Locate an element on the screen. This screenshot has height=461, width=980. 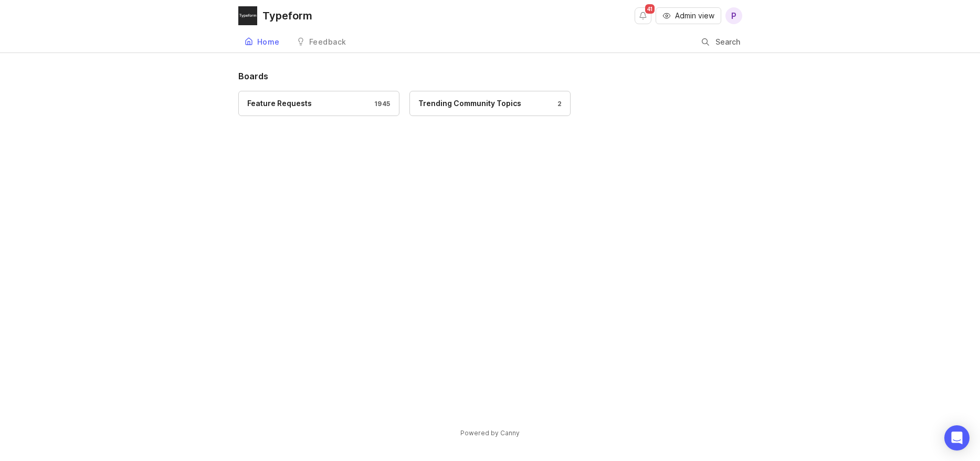
h1: Boards is located at coordinates (490, 76).